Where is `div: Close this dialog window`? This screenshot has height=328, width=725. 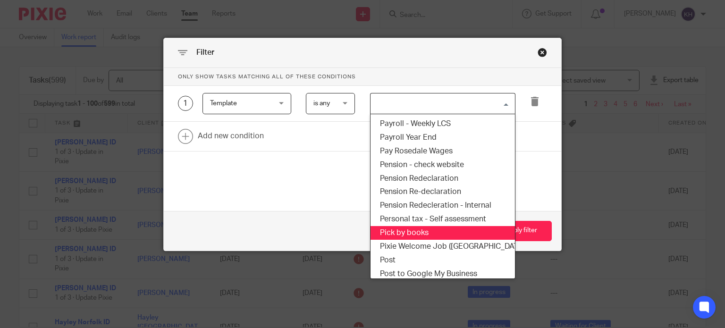 div: Close this dialog window is located at coordinates (542, 52).